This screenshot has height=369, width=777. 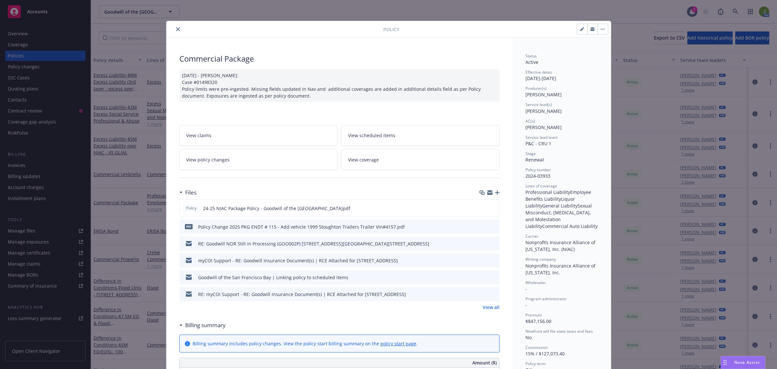 What do you see at coordinates (259, 159) in the screenshot?
I see `a: View policy changes` at bounding box center [259, 159].